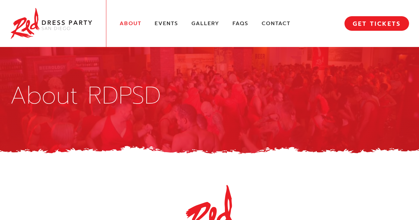 This screenshot has height=220, width=419. I want to click on a: Contact, so click(276, 24).